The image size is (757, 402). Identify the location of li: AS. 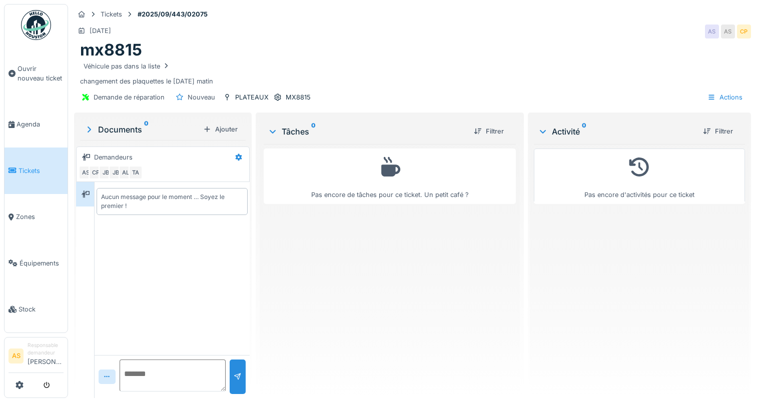
(16, 356).